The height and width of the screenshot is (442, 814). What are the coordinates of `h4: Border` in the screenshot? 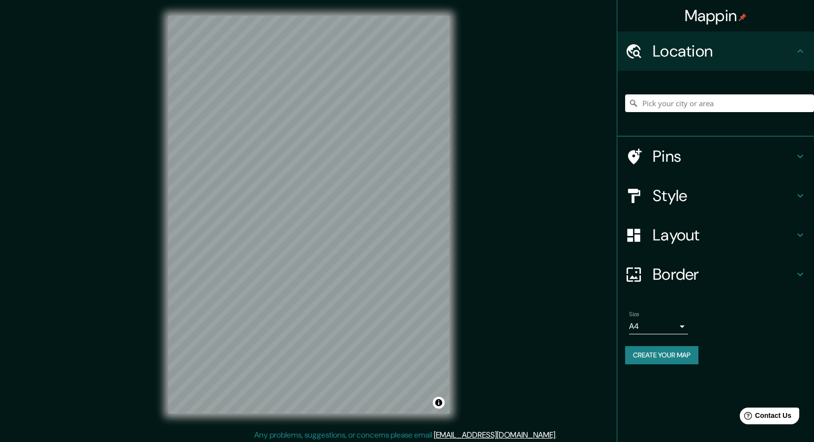 It's located at (723, 274).